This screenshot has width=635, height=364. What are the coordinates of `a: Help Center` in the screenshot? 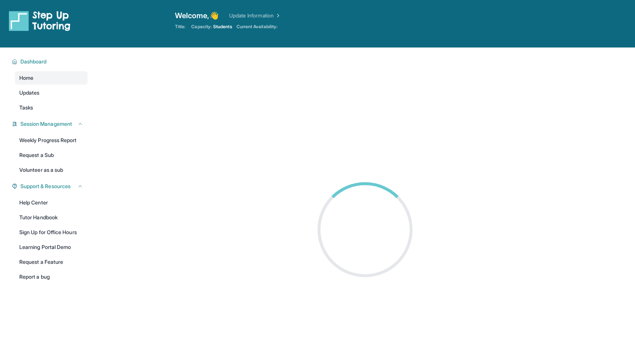 It's located at (51, 202).